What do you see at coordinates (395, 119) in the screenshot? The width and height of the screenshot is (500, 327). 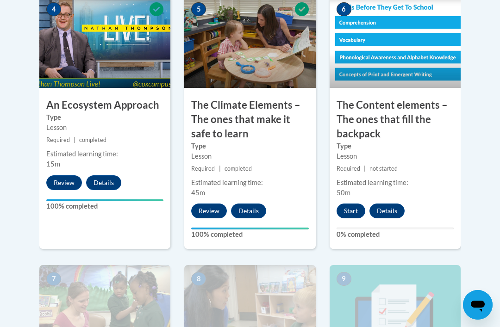 I see `h3: The Content elements – The ones that fill the backpack` at bounding box center [395, 119].